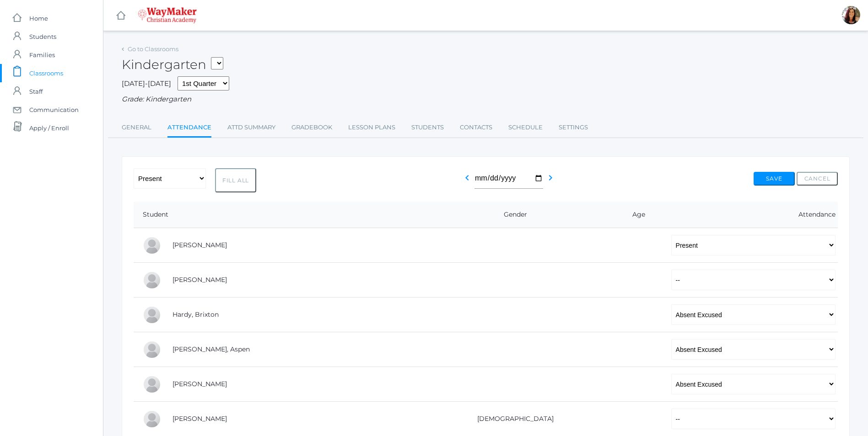  Describe the element at coordinates (550, 178) in the screenshot. I see `i: chevron_right` at that location.